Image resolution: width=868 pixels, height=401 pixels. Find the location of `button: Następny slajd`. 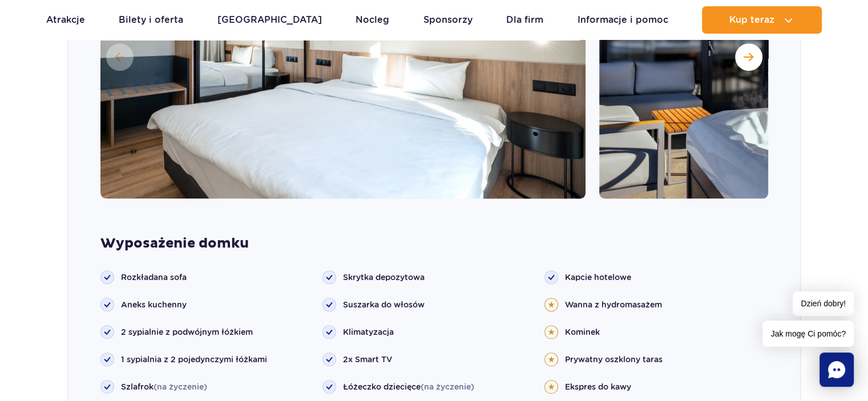

button: Następny slajd is located at coordinates (749, 57).